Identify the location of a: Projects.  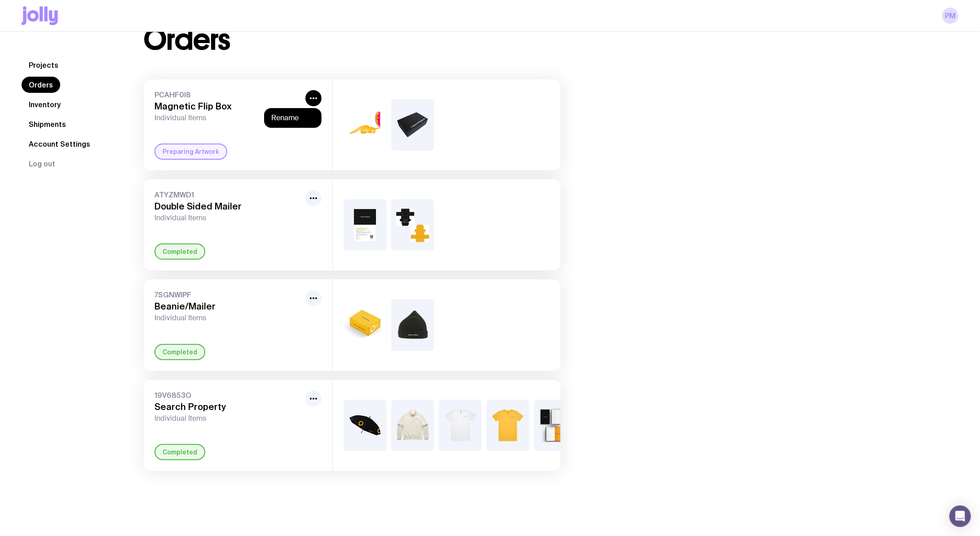
(44, 65).